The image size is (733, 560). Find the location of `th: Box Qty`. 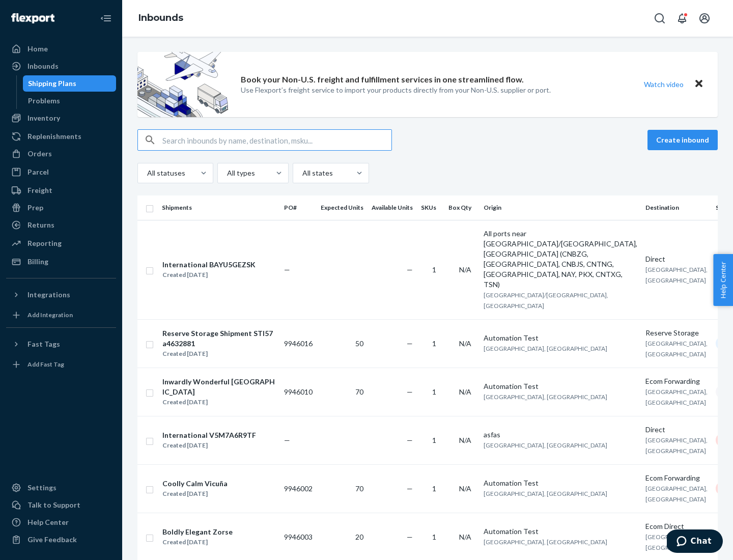

th: Box Qty is located at coordinates (461, 208).